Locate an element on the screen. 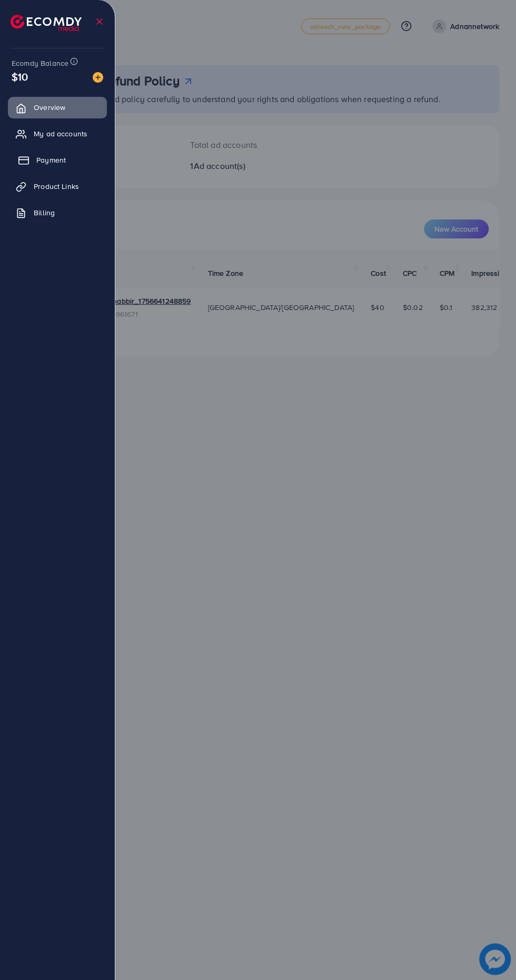 This screenshot has height=980, width=516. span: $10 is located at coordinates (20, 76).